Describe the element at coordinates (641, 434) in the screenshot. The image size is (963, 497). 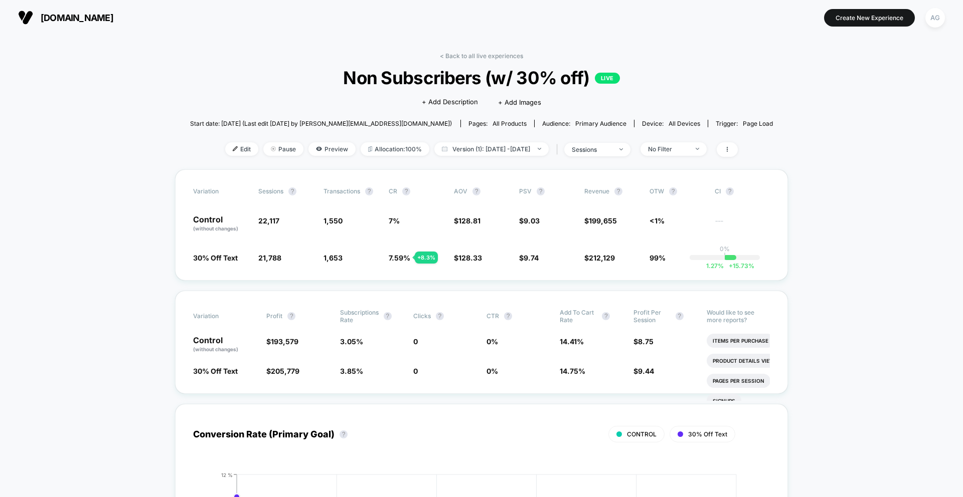
I see `span: CONTROL` at that location.